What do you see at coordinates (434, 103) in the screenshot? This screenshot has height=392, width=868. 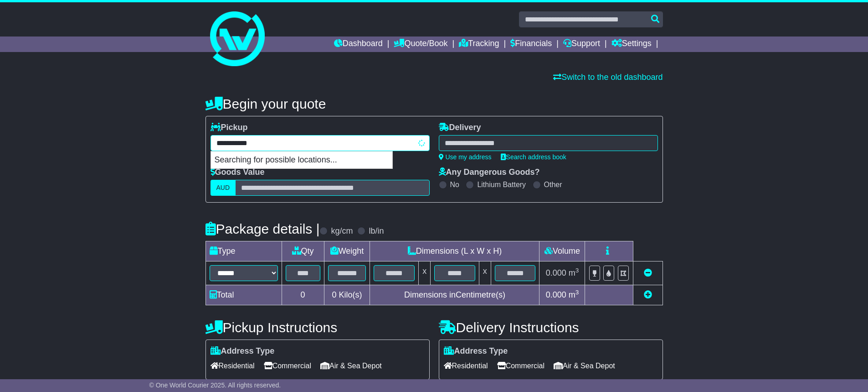 I see `h4: Begin your quote` at bounding box center [434, 103].